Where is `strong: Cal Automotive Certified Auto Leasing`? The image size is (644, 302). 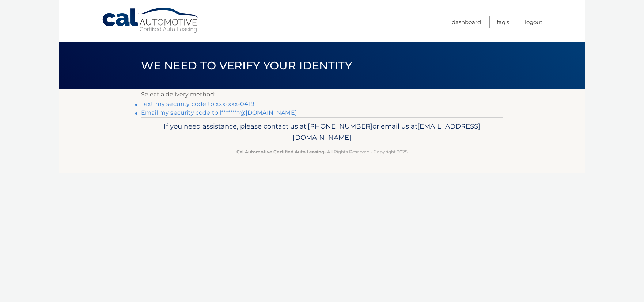
strong: Cal Automotive Certified Auto Leasing is located at coordinates (281, 151).